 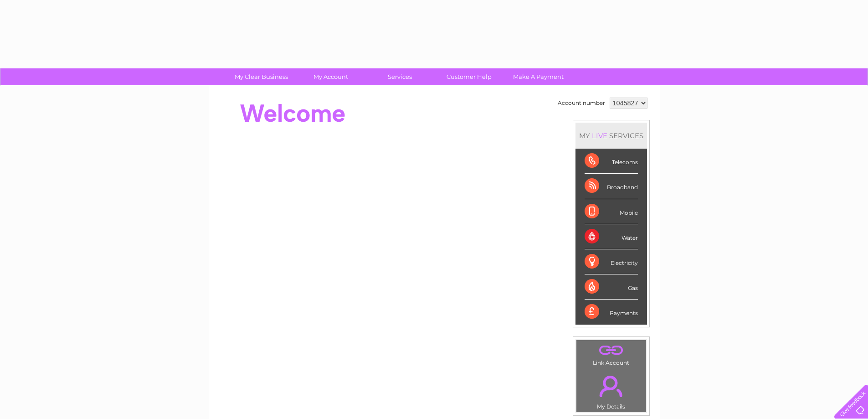 What do you see at coordinates (611, 312) in the screenshot?
I see `div: Payments` at bounding box center [611, 312].